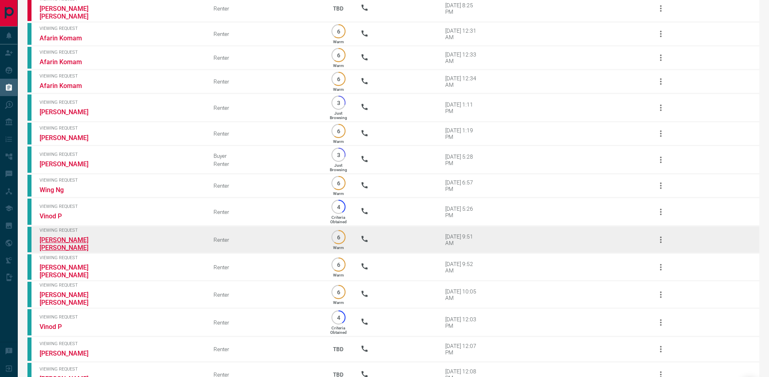 The image size is (769, 377). I want to click on p: TBD, so click(338, 349).